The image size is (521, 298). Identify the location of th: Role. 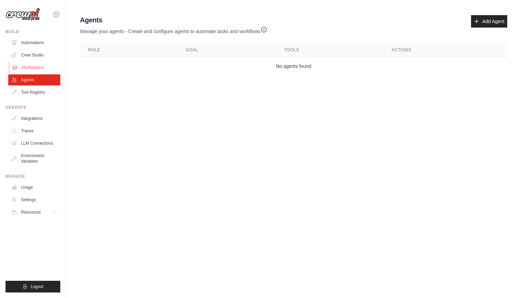
(129, 50).